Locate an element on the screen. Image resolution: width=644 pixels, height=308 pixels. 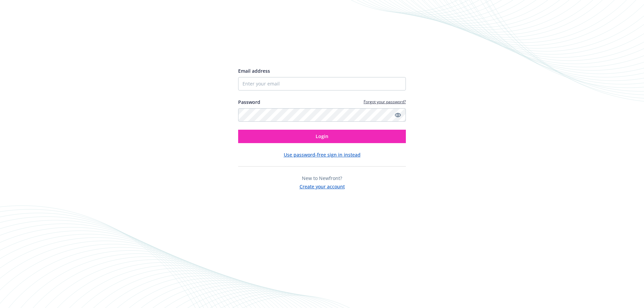
input: Enter your email is located at coordinates (322, 84).